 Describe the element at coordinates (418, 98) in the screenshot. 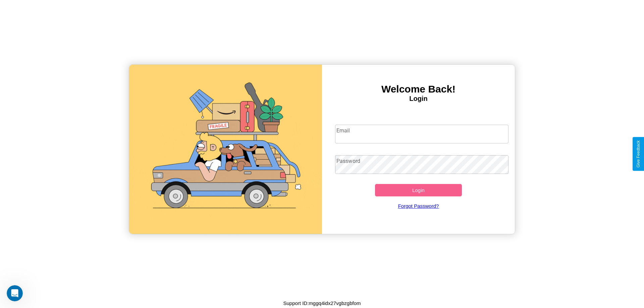

I see `h4: Login` at that location.